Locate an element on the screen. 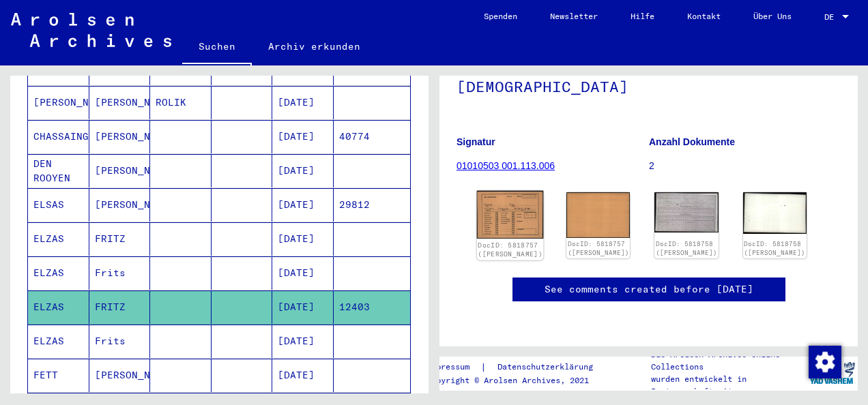 This screenshot has width=868, height=405. a: 01010503 001.113.006 is located at coordinates (505, 165).